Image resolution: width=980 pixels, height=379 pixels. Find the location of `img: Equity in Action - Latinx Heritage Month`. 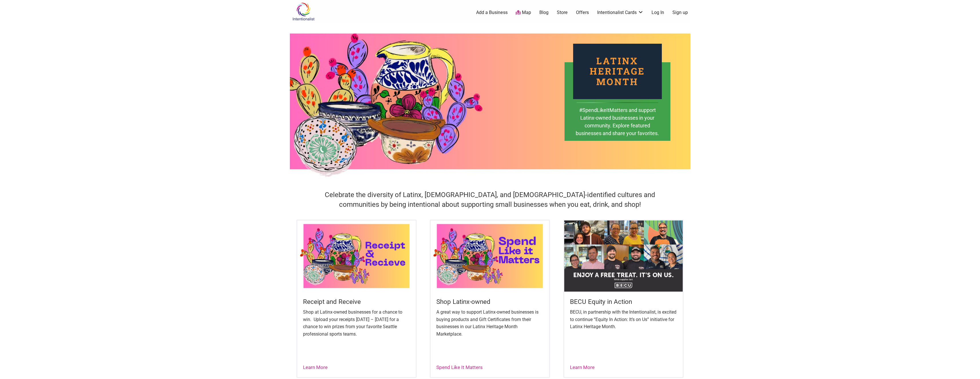

img: Equity in Action - Latinx Heritage Month is located at coordinates (624, 256).